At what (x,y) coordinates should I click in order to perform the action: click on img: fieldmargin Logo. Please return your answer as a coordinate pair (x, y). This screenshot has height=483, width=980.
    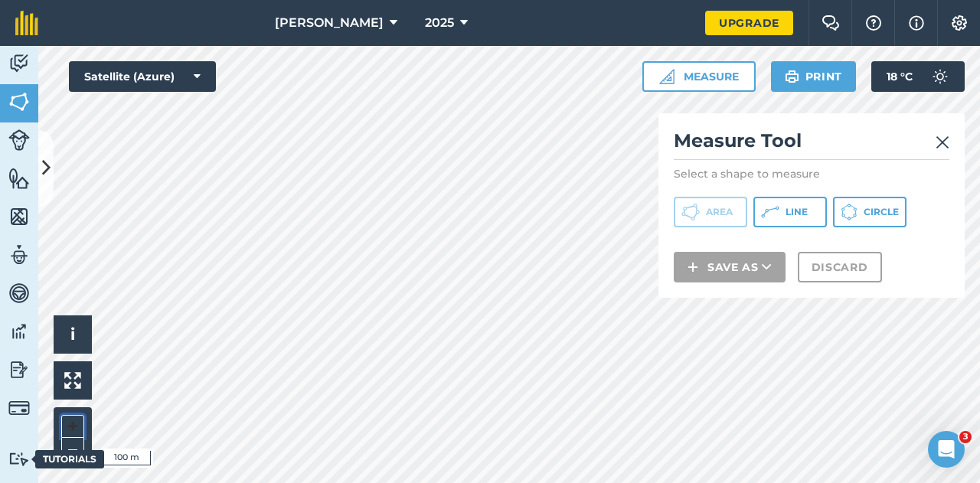
    Looking at the image, I should click on (27, 23).